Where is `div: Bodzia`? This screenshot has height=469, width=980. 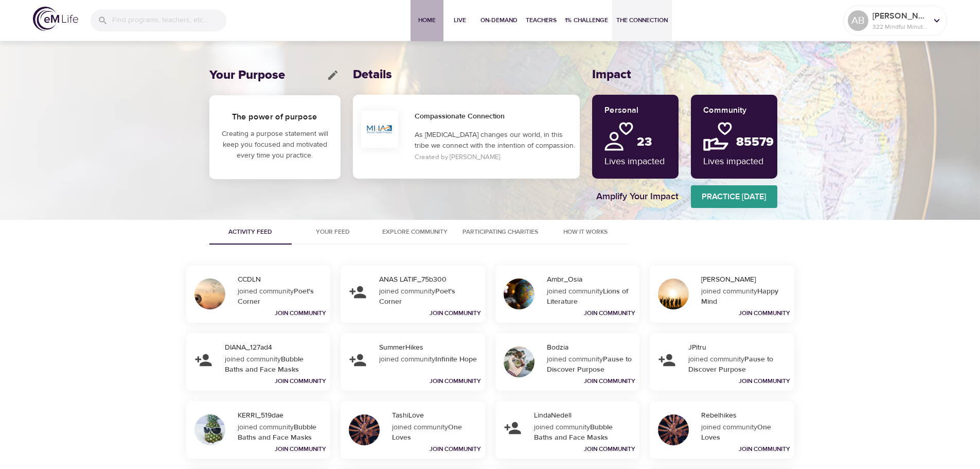
div: Bodzia is located at coordinates (591, 347).